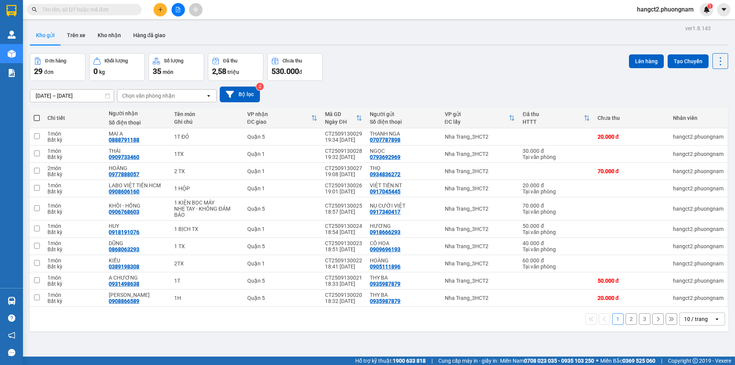 Image resolution: width=735 pixels, height=365 pixels. Describe the element at coordinates (556, 260) in the screenshot. I see `div: 60.000 đ` at that location.